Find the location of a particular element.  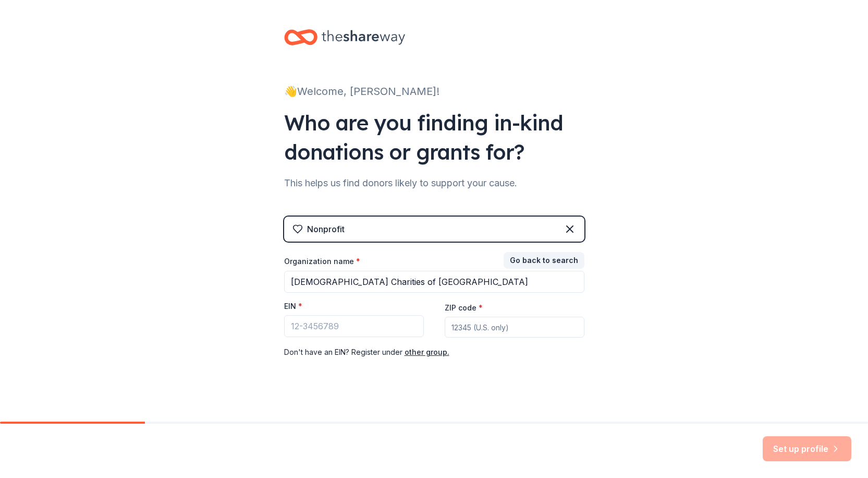

div: Don ' t have an EIN? Register under is located at coordinates (434, 353).